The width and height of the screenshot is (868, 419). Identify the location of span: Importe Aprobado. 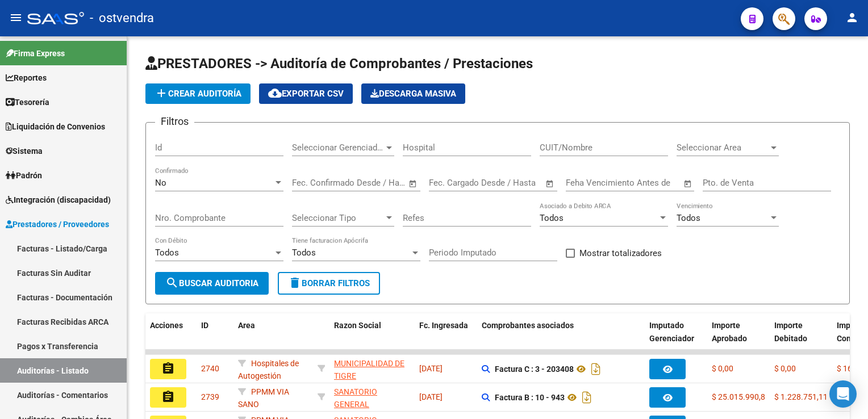
(730, 332).